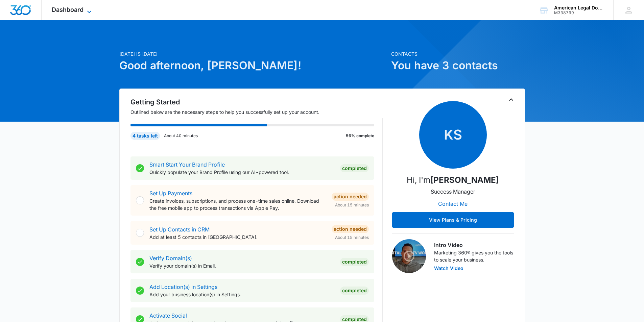 This screenshot has width=644, height=322. Describe the element at coordinates (242, 294) in the screenshot. I see `p: Add your business location(s) in Settings.` at that location.